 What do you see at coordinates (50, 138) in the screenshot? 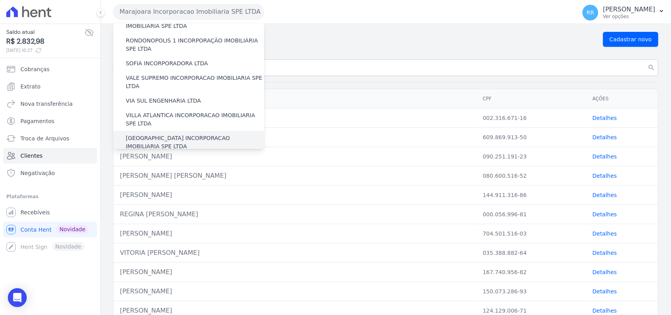
I see `a: Troca de Arquivos` at bounding box center [50, 138].